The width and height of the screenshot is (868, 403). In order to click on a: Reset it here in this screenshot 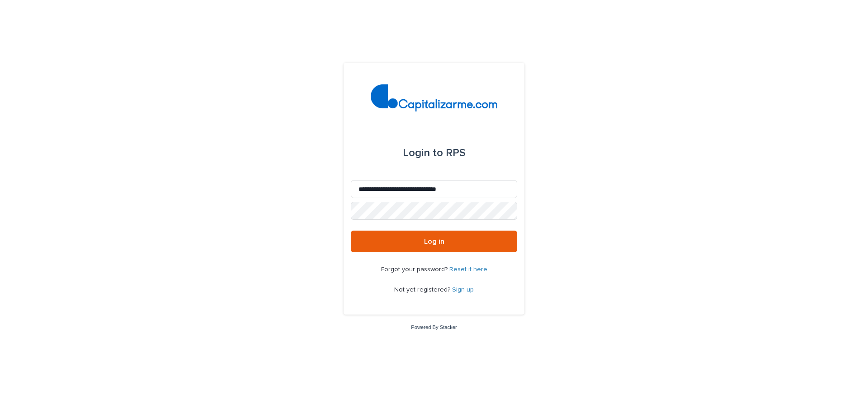, I will do `click(468, 270)`.